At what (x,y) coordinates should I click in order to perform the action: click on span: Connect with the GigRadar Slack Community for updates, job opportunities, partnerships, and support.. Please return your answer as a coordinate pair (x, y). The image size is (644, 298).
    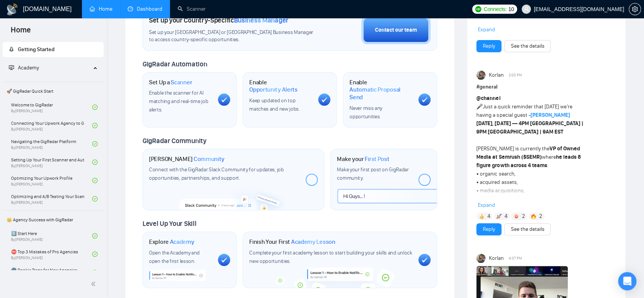
    Looking at the image, I should click on (216, 174).